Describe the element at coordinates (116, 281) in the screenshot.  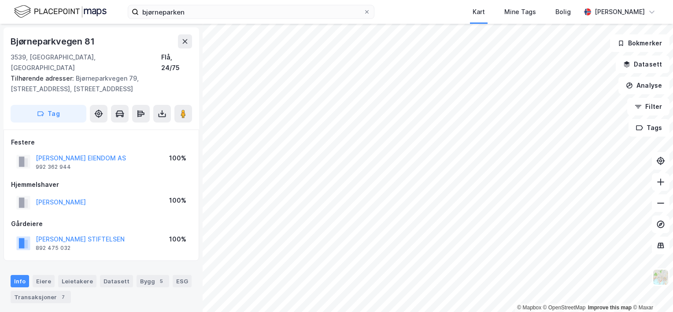
I see `div: Datasett` at that location.